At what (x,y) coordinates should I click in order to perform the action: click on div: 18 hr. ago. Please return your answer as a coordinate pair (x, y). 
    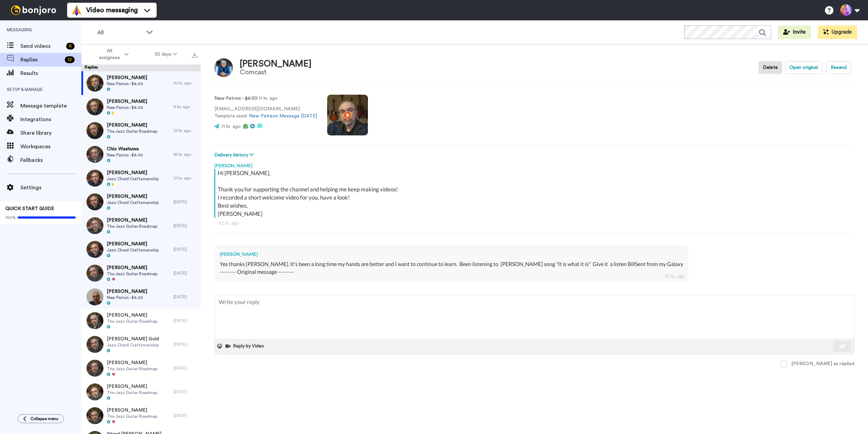
    Looking at the image, I should click on (186, 154).